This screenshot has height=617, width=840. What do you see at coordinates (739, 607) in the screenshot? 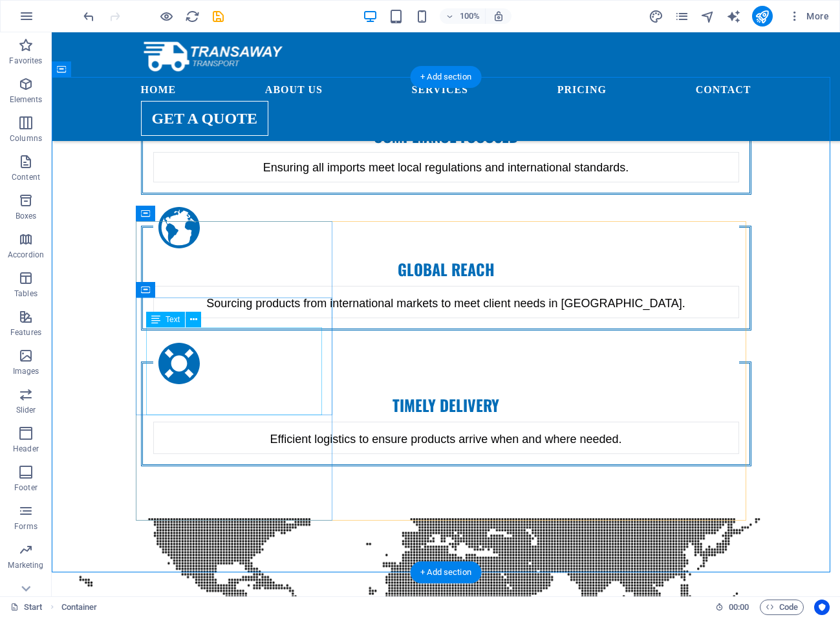
I see `span: 00 00` at bounding box center [739, 607].